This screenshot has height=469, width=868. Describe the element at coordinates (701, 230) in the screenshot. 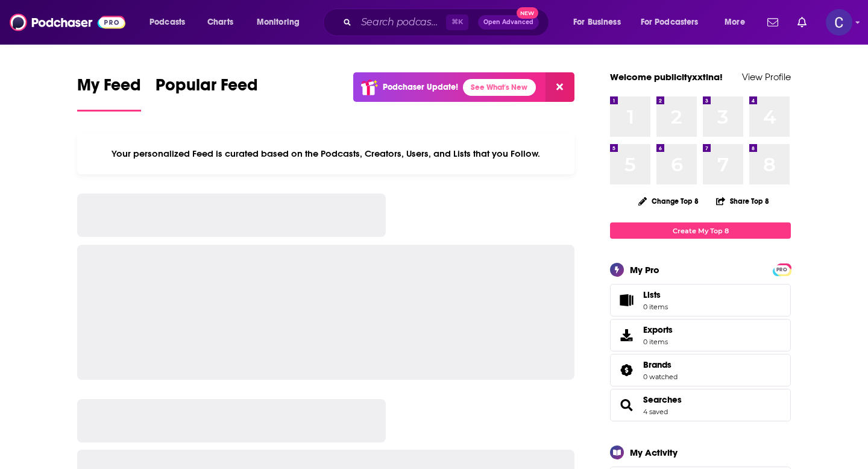

I see `a: Create My Top 8` at that location.